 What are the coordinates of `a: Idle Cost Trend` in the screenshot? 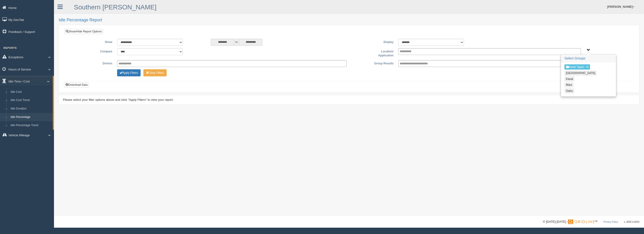 It's located at (31, 100).